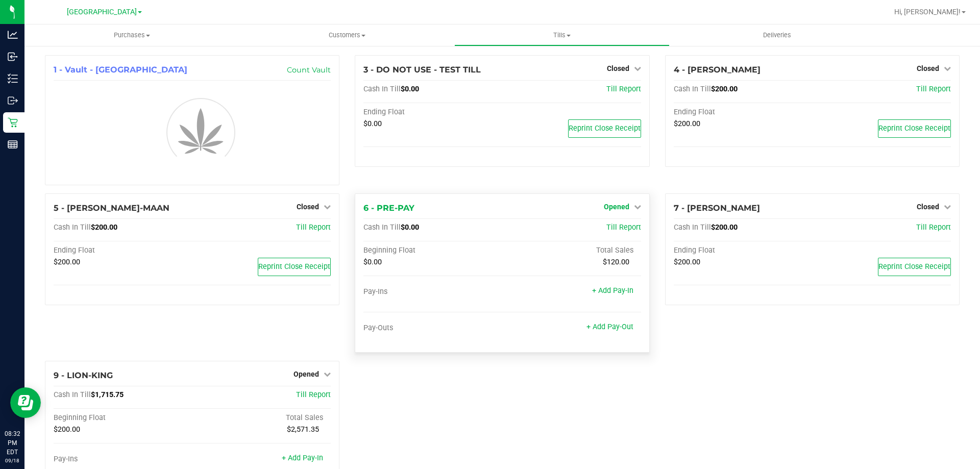 This screenshot has width=980, height=469. I want to click on p: 09/18, so click(12, 460).